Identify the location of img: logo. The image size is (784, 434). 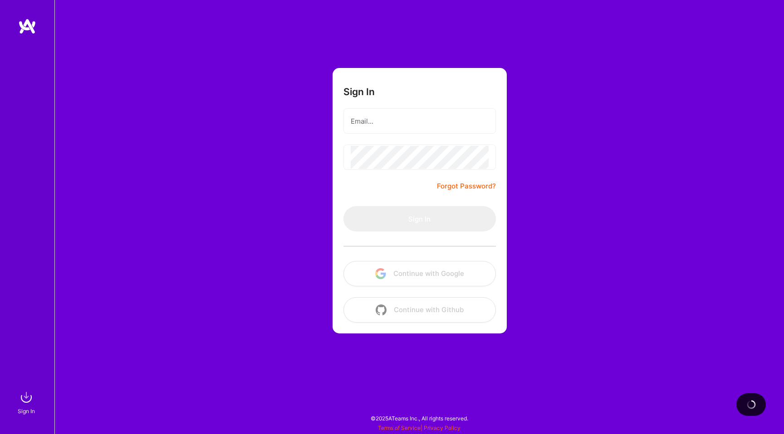
(27, 26).